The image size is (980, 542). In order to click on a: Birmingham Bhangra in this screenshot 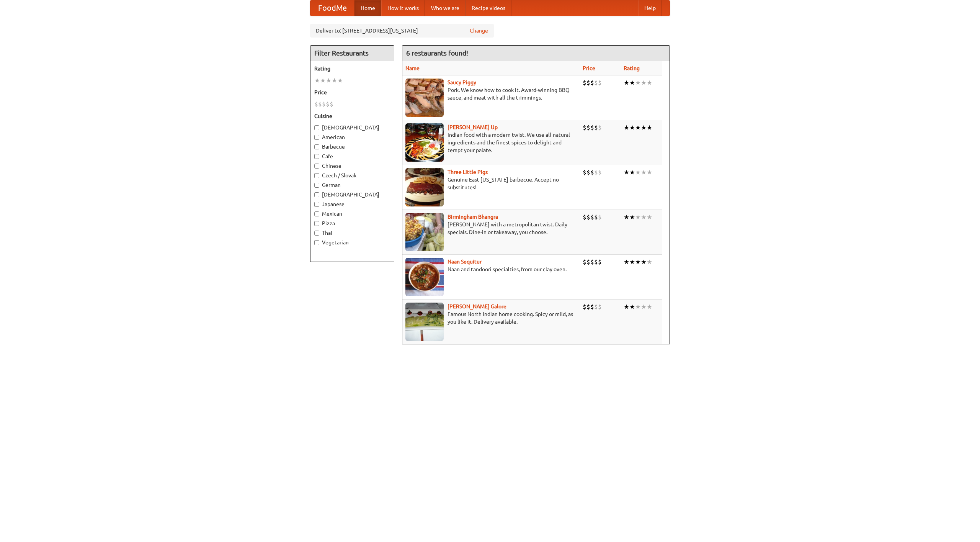, I will do `click(472, 217)`.